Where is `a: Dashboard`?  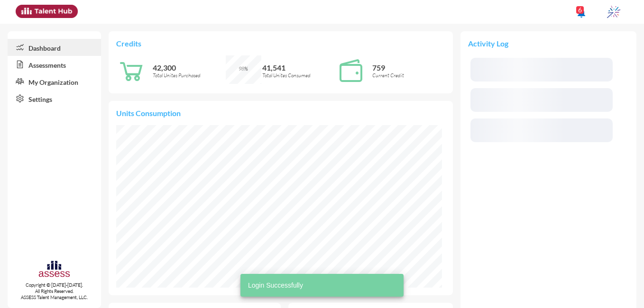 a: Dashboard is located at coordinates (54, 48).